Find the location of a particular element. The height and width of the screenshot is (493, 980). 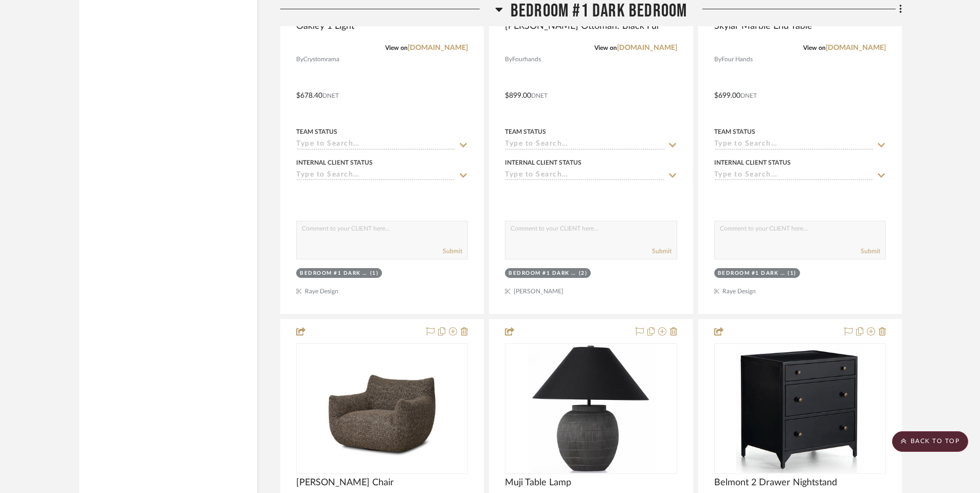

span: Oakley 1 Light is located at coordinates (325, 26).